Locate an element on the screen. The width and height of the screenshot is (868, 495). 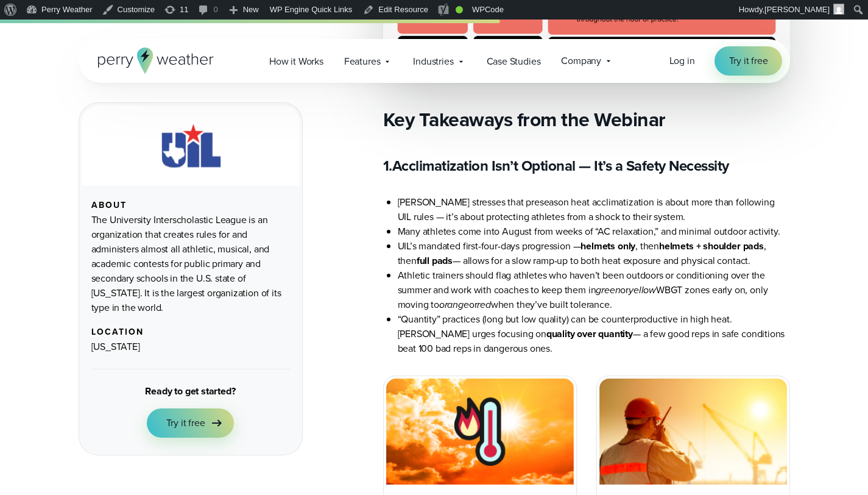
strong: quality over quantity is located at coordinates (590, 333).